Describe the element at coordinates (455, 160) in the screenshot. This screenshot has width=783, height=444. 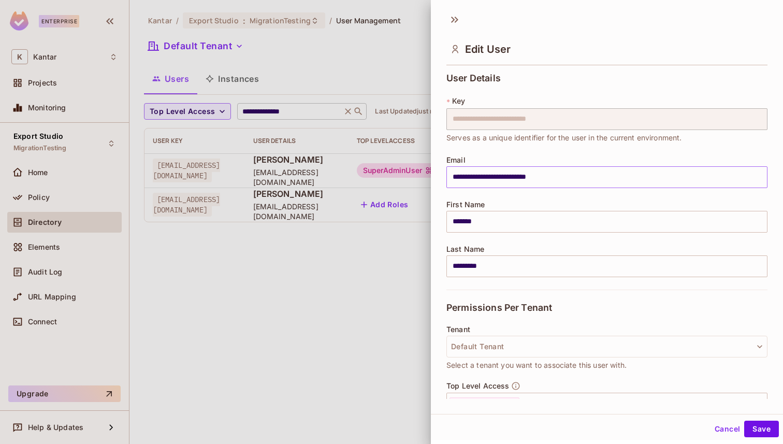
I see `span: Email` at that location.